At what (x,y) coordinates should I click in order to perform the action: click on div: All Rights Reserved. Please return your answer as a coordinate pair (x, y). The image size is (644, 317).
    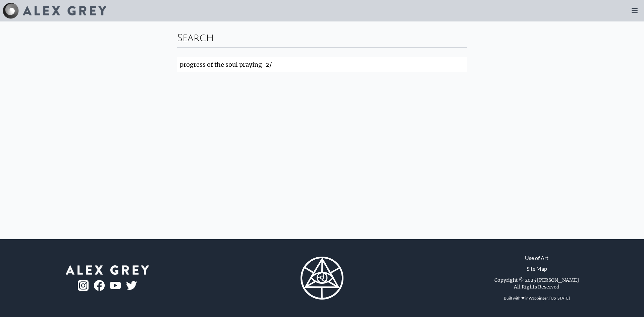
    Looking at the image, I should click on (536, 287).